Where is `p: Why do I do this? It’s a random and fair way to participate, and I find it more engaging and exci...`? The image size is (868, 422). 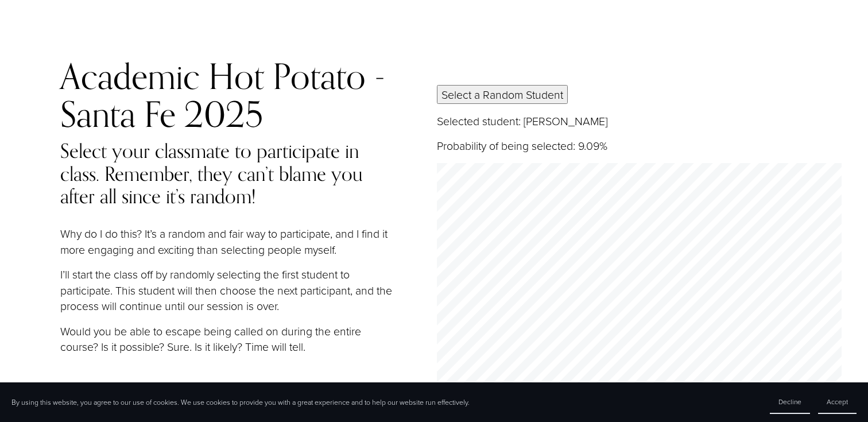 p: Why do I do this? It’s a random and fair way to participate, and I find it more engaging and exci... is located at coordinates (228, 241).